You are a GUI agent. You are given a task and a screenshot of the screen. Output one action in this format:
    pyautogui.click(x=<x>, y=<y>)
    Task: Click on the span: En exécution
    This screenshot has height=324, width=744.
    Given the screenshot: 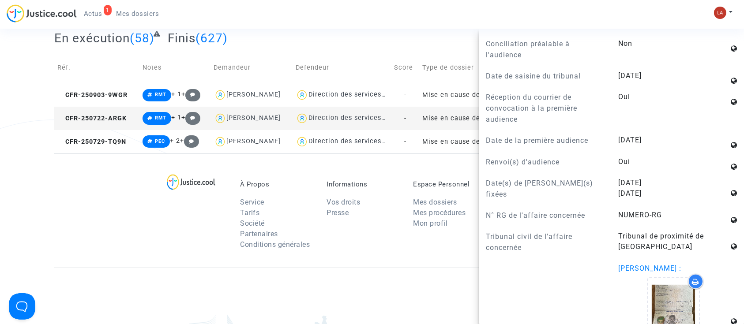 What is the action you would take?
    pyautogui.click(x=92, y=38)
    